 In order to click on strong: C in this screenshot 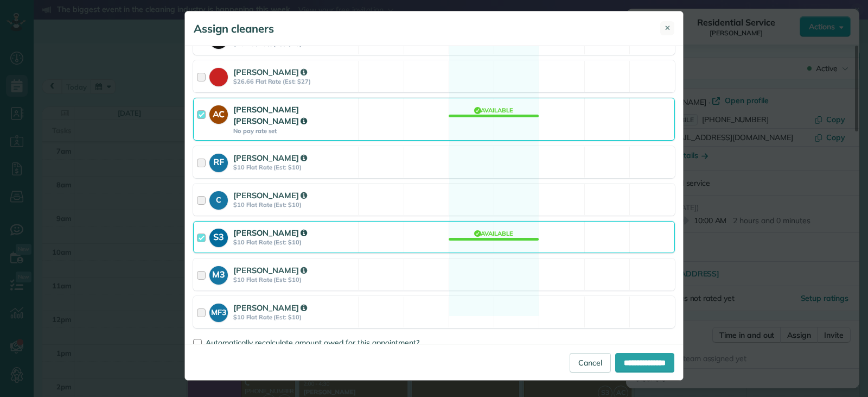, I will do `click(219, 198)`.